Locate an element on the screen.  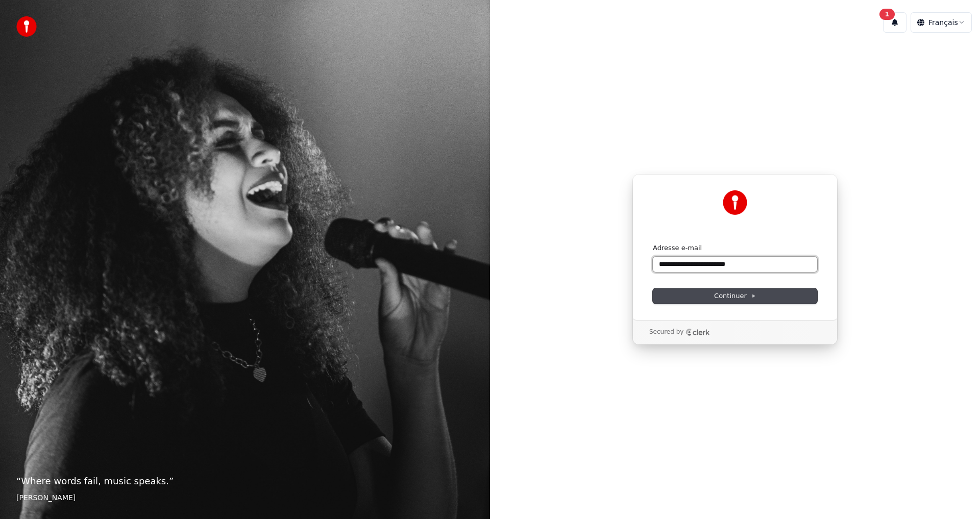
button: Continuer is located at coordinates (736, 296).